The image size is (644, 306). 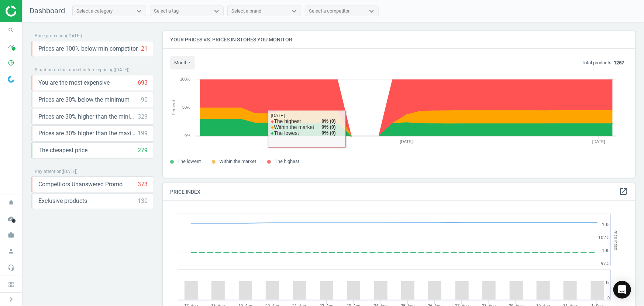 What do you see at coordinates (246, 11) in the screenshot?
I see `div: Select a brand` at bounding box center [246, 11].